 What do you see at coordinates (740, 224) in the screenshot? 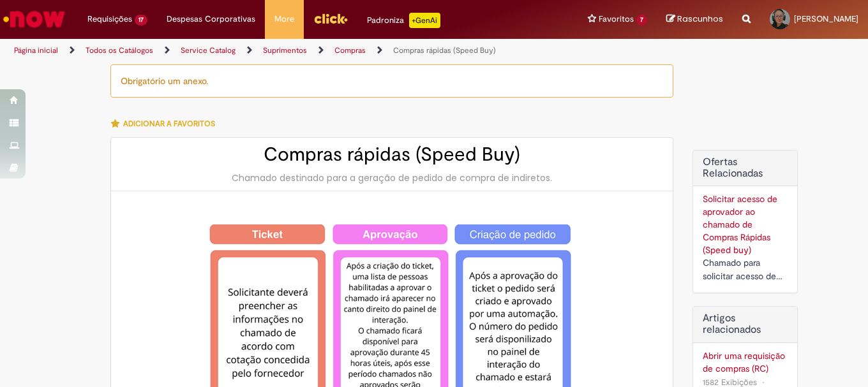
I see `a: Solicitar acesso de aprovador ao chamado de Compras Rápidas (Speed buy)` at bounding box center [740, 224].